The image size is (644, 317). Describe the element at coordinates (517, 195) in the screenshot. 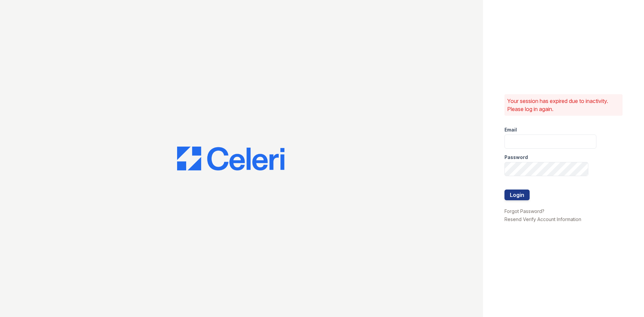

I see `button: Login` at that location.